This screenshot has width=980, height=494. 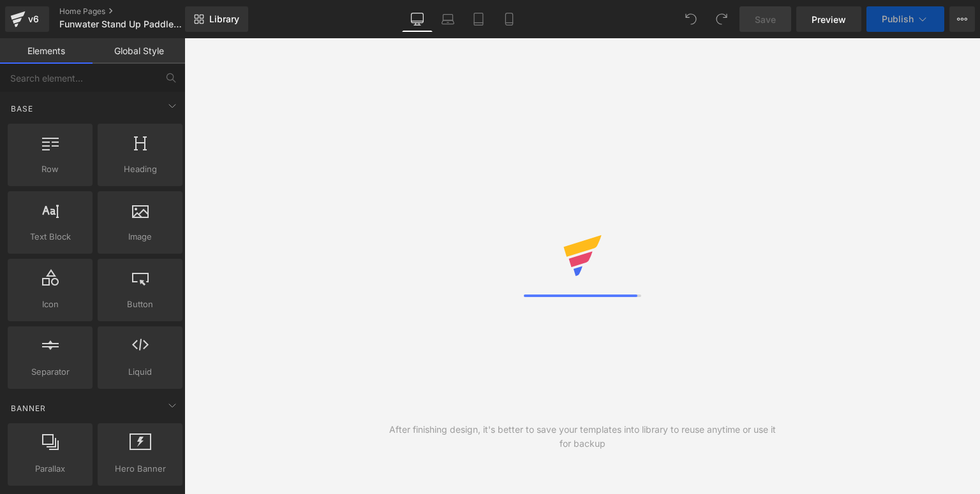 What do you see at coordinates (140, 304) in the screenshot?
I see `span: Button` at bounding box center [140, 304].